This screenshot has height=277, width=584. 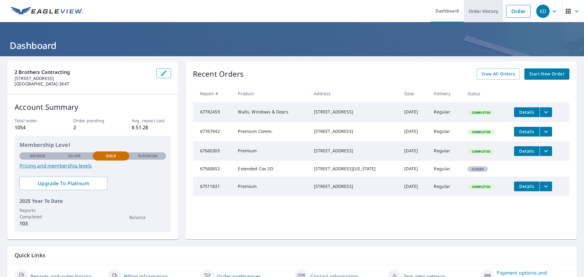 I want to click on th: Address, so click(x=354, y=93).